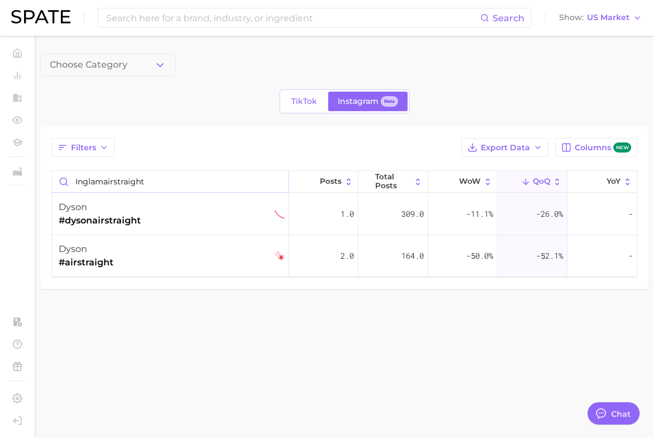 The width and height of the screenshot is (653, 438). I want to click on span: -26.0%, so click(549, 214).